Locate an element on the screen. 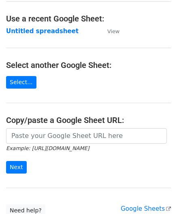 Image resolution: width=177 pixels, height=214 pixels. small: View is located at coordinates (113, 31).